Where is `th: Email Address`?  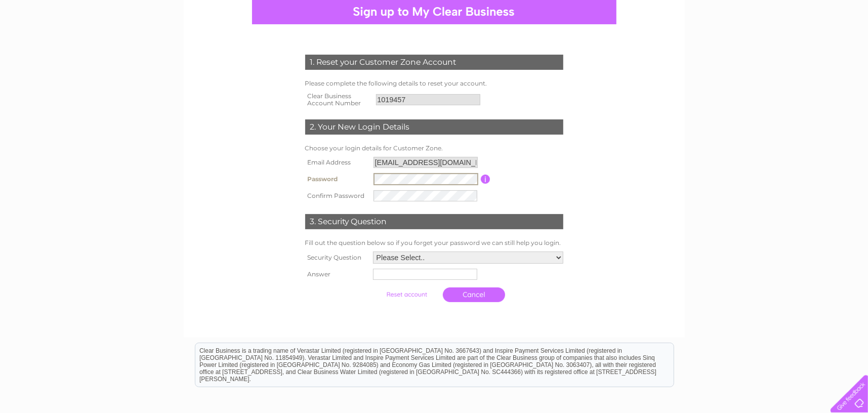 th: Email Address is located at coordinates (336, 162).